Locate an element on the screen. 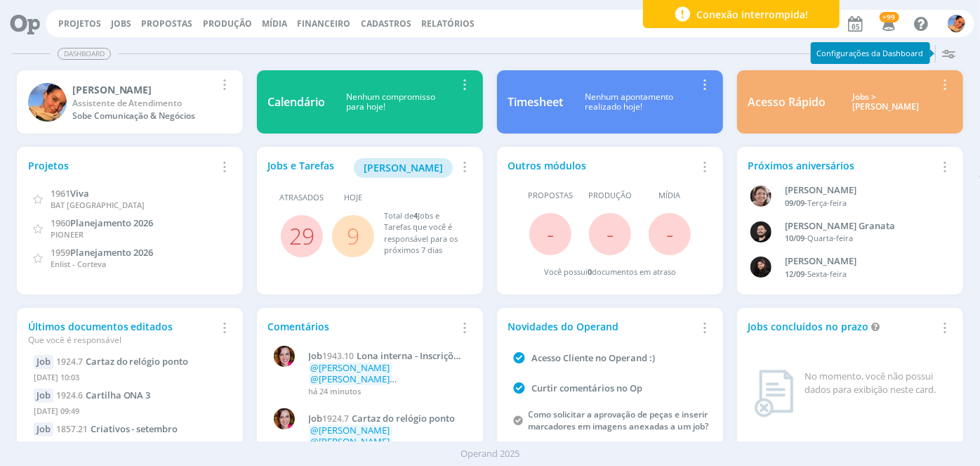 Image resolution: width=980 pixels, height=466 pixels. img: dashboard_not_found.png is located at coordinates (774, 394).